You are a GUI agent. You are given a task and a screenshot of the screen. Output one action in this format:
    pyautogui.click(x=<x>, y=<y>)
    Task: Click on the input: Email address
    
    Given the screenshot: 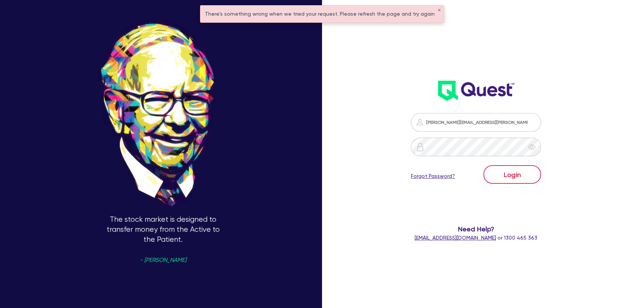 What is the action you would take?
    pyautogui.click(x=476, y=122)
    